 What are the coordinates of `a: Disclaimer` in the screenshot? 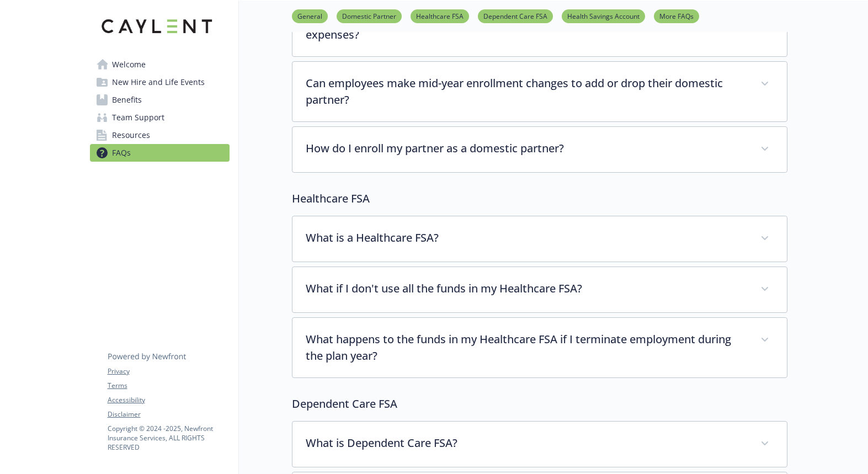 It's located at (168, 414).